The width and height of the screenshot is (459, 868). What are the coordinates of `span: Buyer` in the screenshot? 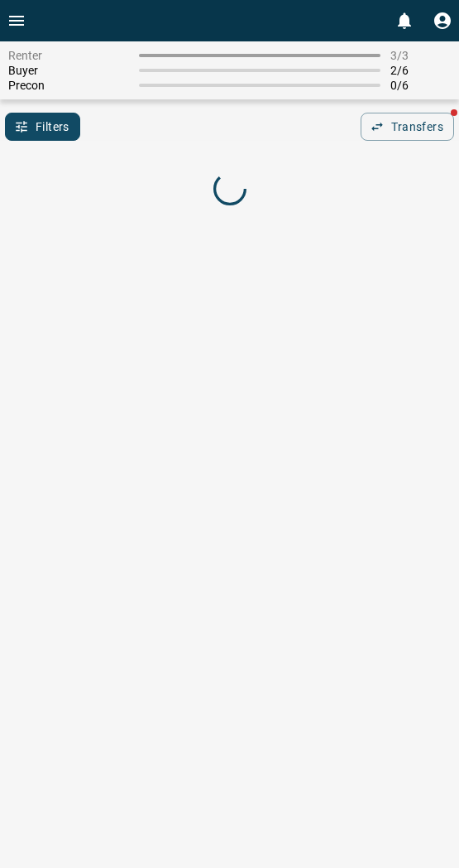 It's located at (69, 70).